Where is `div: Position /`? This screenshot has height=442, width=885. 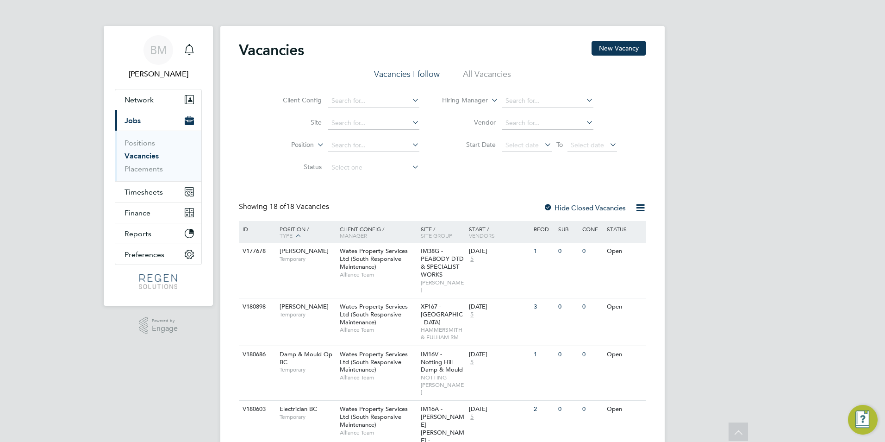
div: Position / is located at coordinates (305, 232).